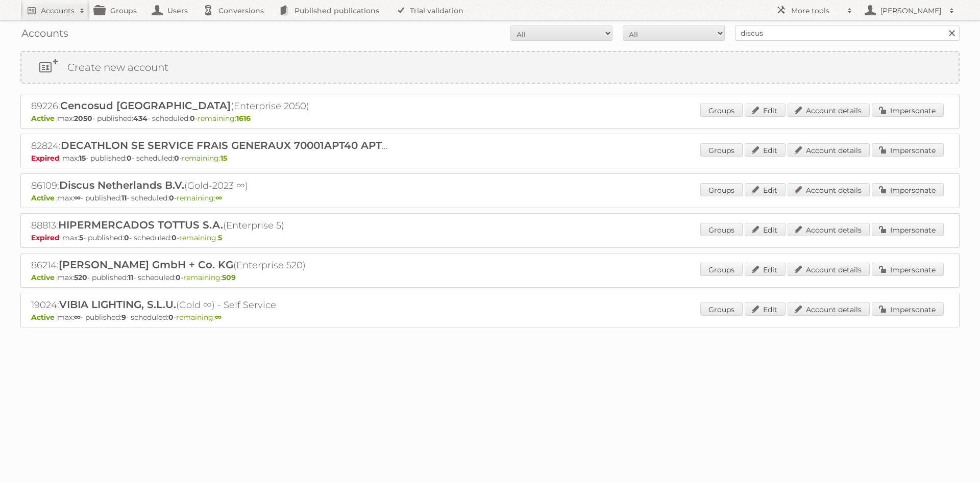  Describe the element at coordinates (118, 304) in the screenshot. I see `span: VIBIA LIGHTING, S.L.U.` at that location.